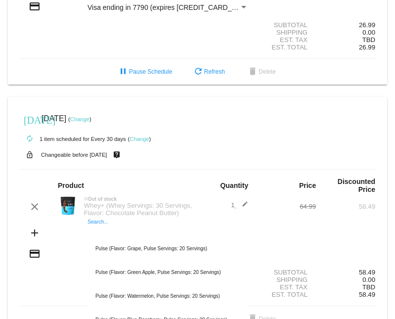 This screenshot has height=319, width=395. Describe the element at coordinates (242, 206) in the screenshot. I see `mat-icon: edit` at that location.